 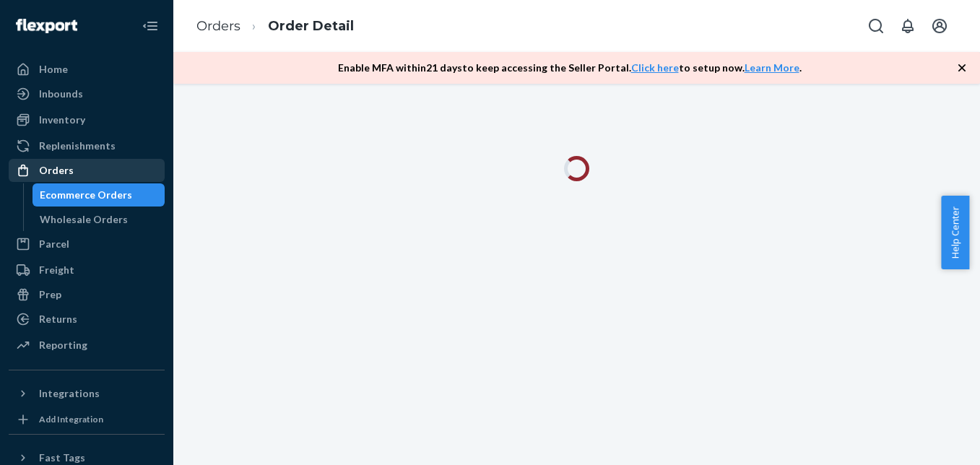 I want to click on div: Orders, so click(x=57, y=171).